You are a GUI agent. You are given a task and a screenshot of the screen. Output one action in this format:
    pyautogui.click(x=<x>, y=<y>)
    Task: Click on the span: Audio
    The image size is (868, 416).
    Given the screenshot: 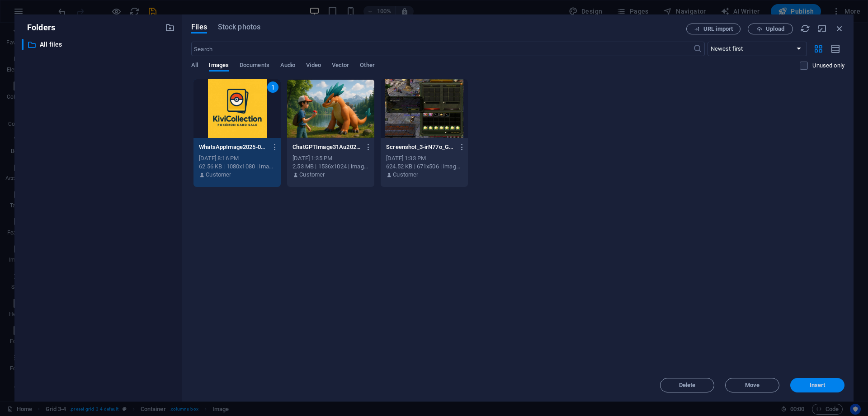 What is the action you would take?
    pyautogui.click(x=288, y=66)
    